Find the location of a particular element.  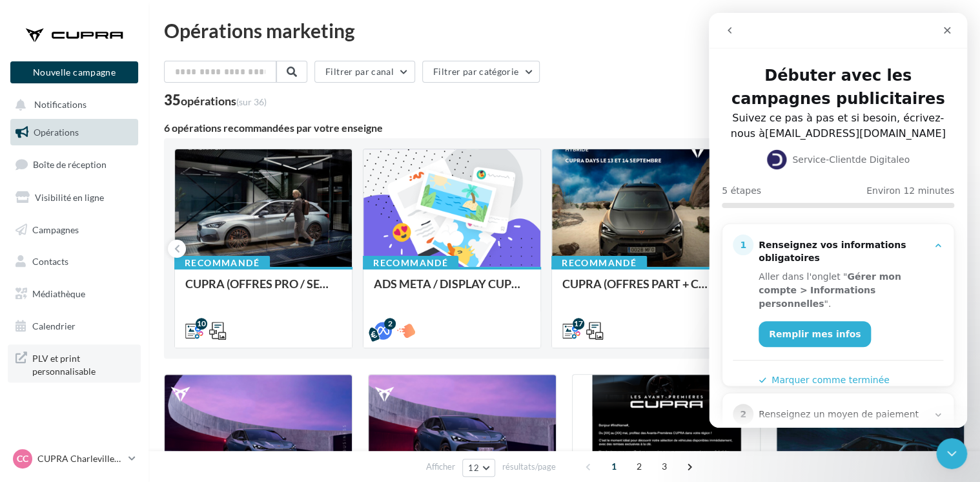

a: Remplir mes infos is located at coordinates (106, 321).